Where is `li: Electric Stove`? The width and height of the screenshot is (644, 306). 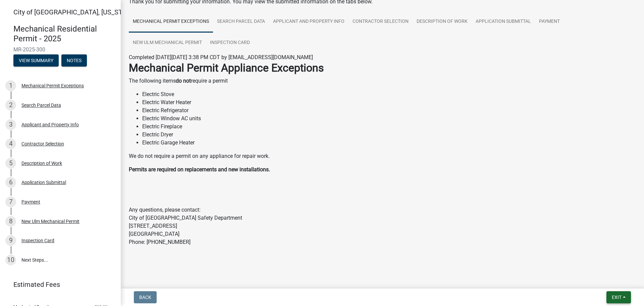
li: Electric Stove is located at coordinates (390, 94).